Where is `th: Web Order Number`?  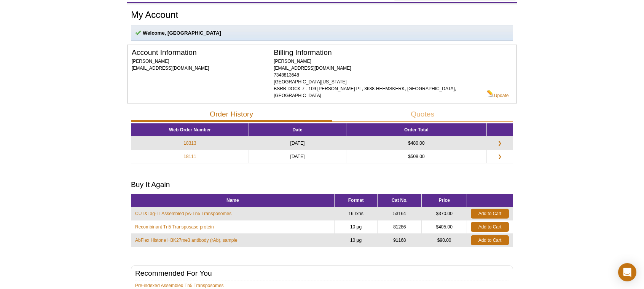 th: Web Order Number is located at coordinates (190, 130).